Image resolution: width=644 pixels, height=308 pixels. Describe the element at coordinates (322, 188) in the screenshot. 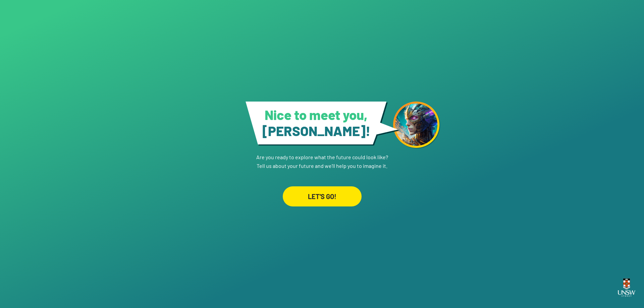

I see `a: LET'S GO!` at that location.